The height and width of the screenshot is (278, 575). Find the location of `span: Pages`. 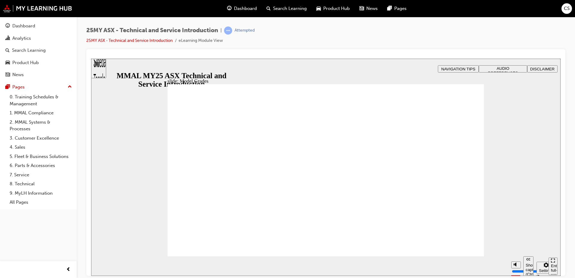

span: Pages is located at coordinates (400, 8).